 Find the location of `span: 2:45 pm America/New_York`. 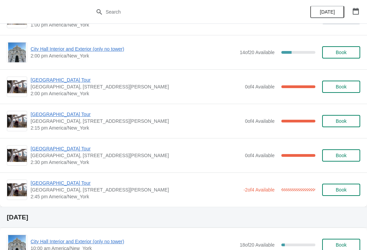

span: 2:45 pm America/New_York is located at coordinates (135, 196).